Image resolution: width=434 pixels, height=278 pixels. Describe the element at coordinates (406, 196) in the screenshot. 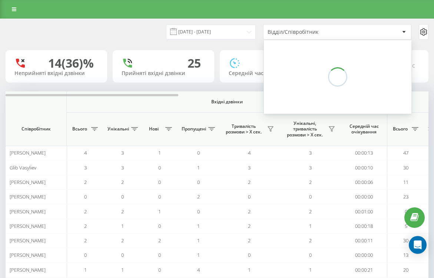

I see `span: 23` at that location.